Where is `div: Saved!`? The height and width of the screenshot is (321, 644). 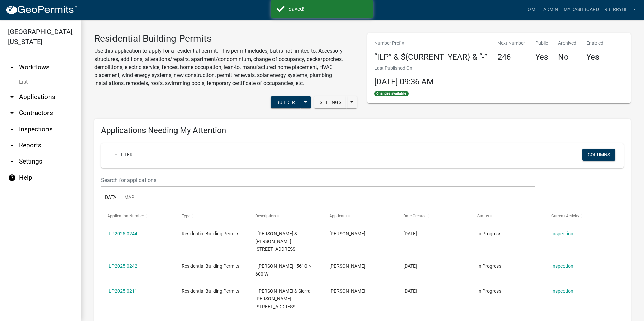 div: Saved! is located at coordinates (327, 9).